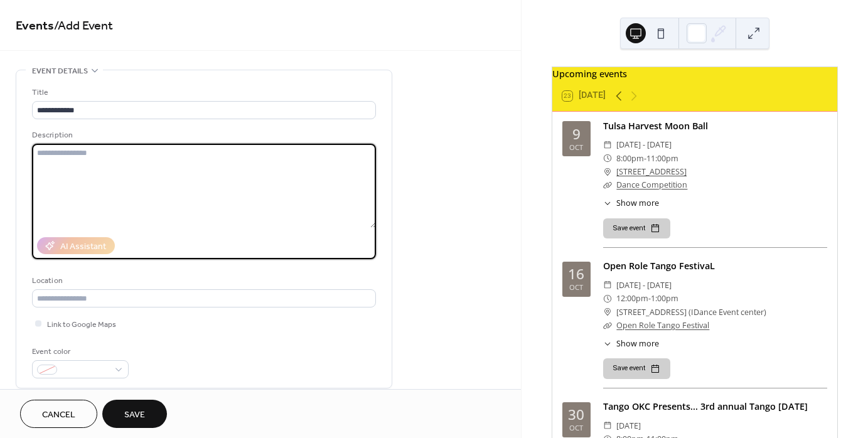  I want to click on a: Dance Competition, so click(652, 184).